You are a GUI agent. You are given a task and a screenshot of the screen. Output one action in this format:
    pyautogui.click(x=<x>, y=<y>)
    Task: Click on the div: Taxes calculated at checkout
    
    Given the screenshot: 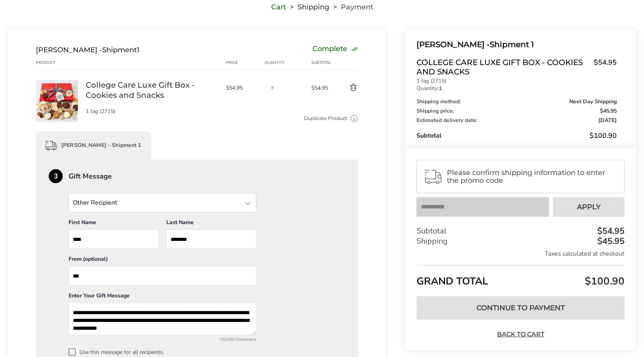 What is the action you would take?
    pyautogui.click(x=521, y=254)
    